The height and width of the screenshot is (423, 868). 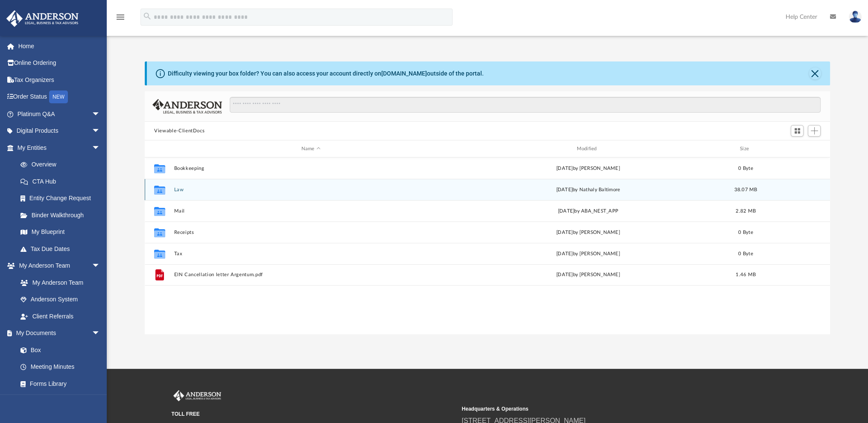 I want to click on input: Search files and folders, so click(x=525, y=105).